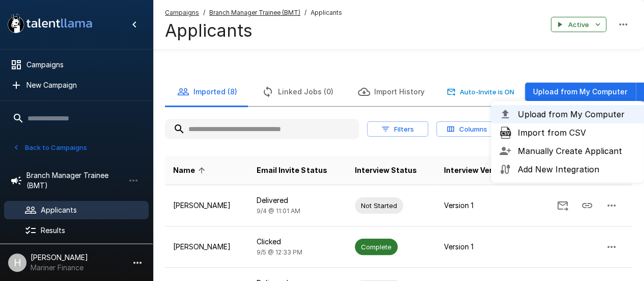  I want to click on h4: Applicants, so click(254, 31).